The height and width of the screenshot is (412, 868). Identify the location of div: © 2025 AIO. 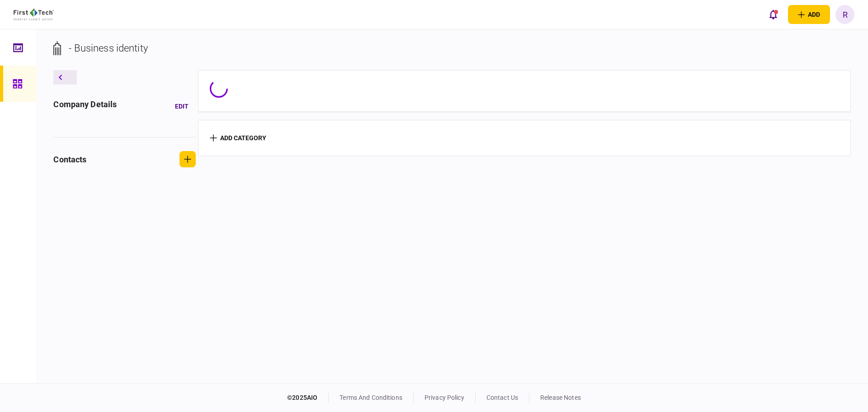
(308, 398).